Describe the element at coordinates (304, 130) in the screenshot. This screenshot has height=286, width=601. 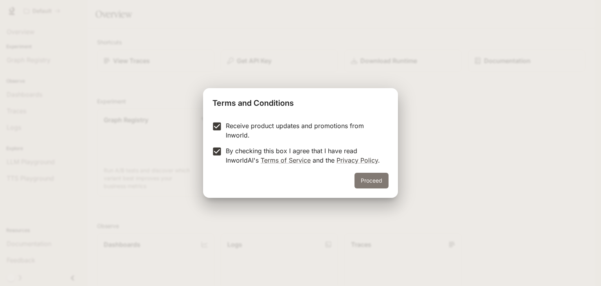
I see `p: Receive product updates and promotions from Inworld.` at that location.